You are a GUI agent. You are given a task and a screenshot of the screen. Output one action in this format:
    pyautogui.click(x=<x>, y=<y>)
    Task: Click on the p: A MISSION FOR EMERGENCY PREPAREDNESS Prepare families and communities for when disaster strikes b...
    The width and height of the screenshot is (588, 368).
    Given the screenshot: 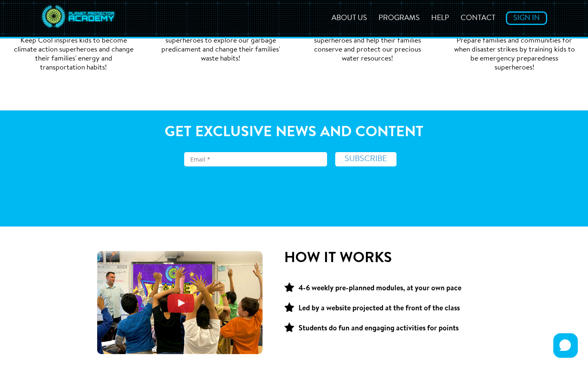 What is the action you would take?
    pyautogui.click(x=515, y=46)
    